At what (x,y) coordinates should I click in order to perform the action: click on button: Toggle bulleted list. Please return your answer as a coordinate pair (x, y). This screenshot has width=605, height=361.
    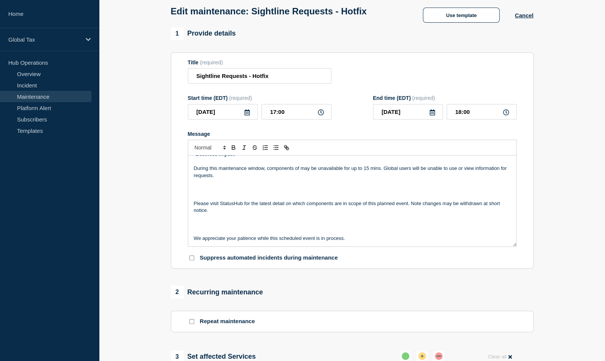
    Looking at the image, I should click on (276, 147).